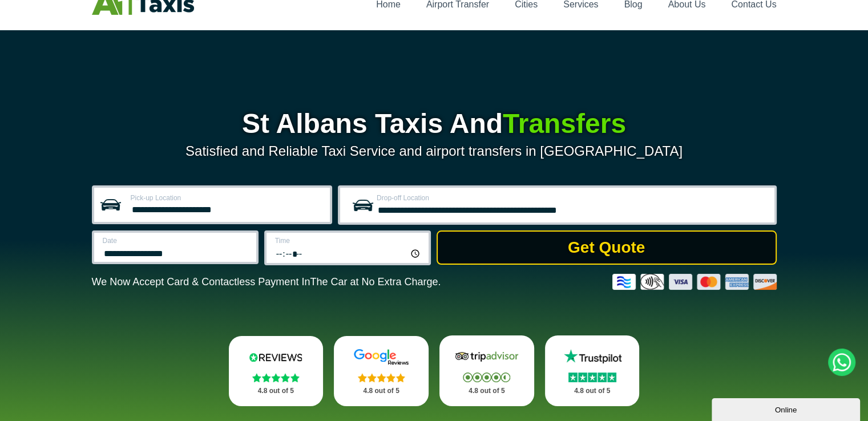  I want to click on a: Tripadvisor Stars 4.8 out of 5, so click(487, 371).